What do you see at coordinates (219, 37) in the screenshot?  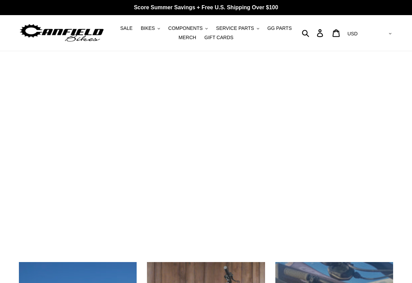 I see `span: GIFT CARDS` at bounding box center [219, 37].